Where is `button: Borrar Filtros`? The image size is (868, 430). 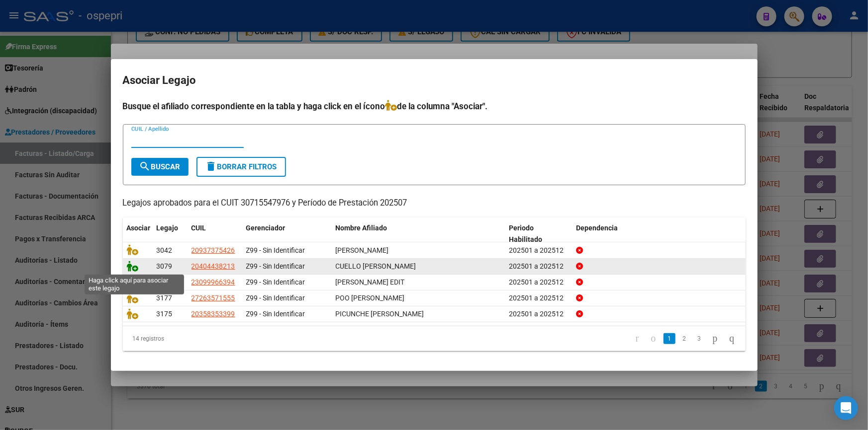
button: Borrar Filtros is located at coordinates (241, 167).